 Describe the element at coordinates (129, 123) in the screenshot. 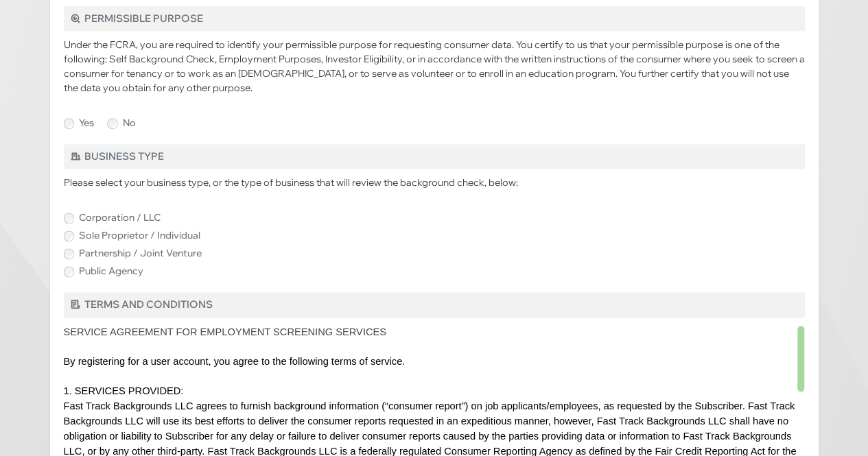

I see `label: No` at that location.